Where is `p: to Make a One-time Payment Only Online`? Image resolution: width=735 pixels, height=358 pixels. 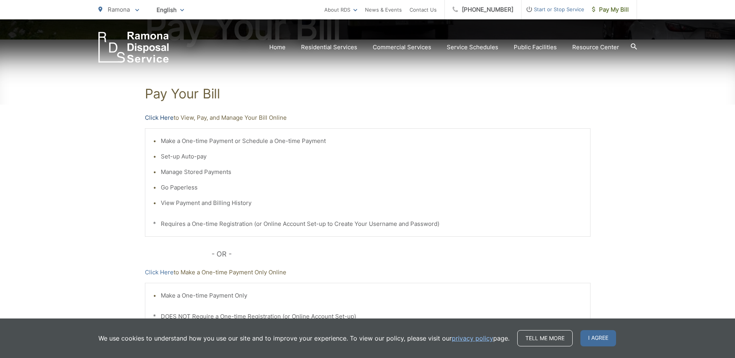
p: to Make a One-time Payment Only Online is located at coordinates (368, 272).